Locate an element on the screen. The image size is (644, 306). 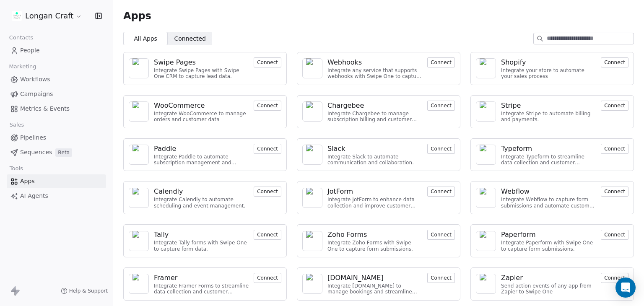
a: Metrics & Events is located at coordinates (56, 109).